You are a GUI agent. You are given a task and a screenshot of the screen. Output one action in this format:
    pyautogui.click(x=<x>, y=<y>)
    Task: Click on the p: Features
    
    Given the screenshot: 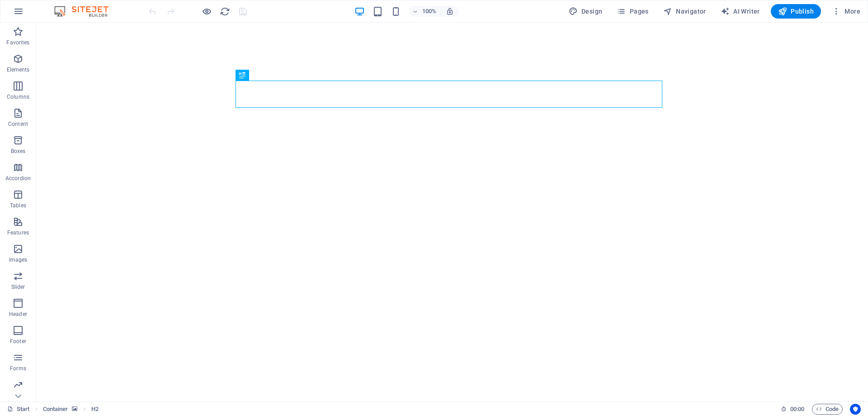 What is the action you would take?
    pyautogui.click(x=18, y=233)
    